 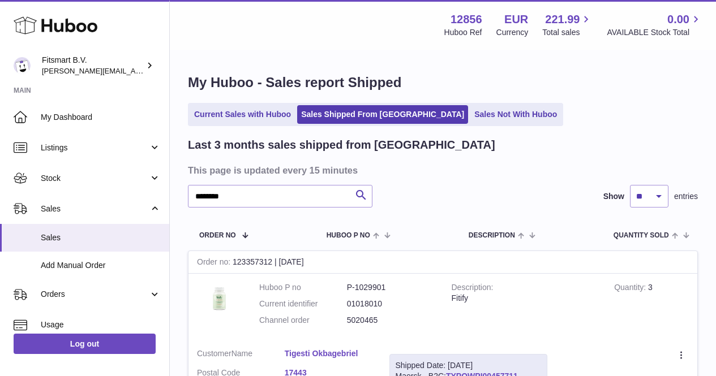 What do you see at coordinates (512, 32) in the screenshot?
I see `div: Currency` at bounding box center [512, 32].